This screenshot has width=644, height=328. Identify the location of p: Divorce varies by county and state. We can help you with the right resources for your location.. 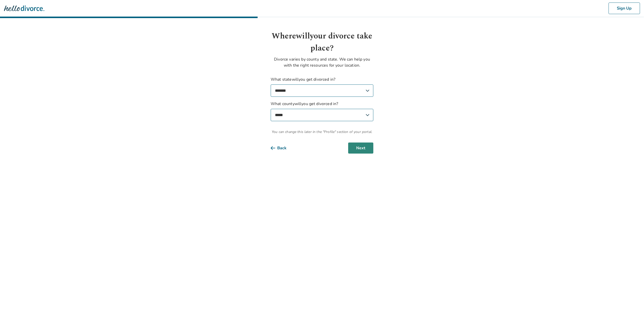
(322, 62).